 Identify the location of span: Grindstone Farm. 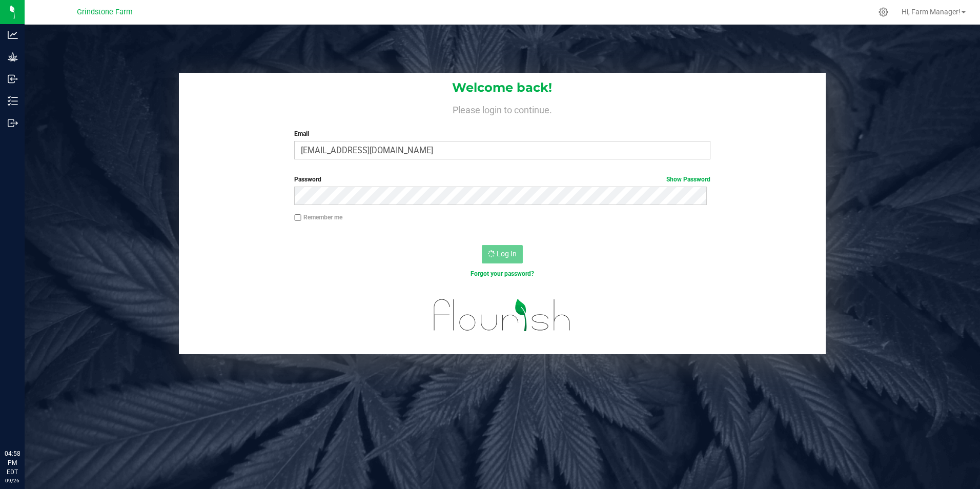
(104, 12).